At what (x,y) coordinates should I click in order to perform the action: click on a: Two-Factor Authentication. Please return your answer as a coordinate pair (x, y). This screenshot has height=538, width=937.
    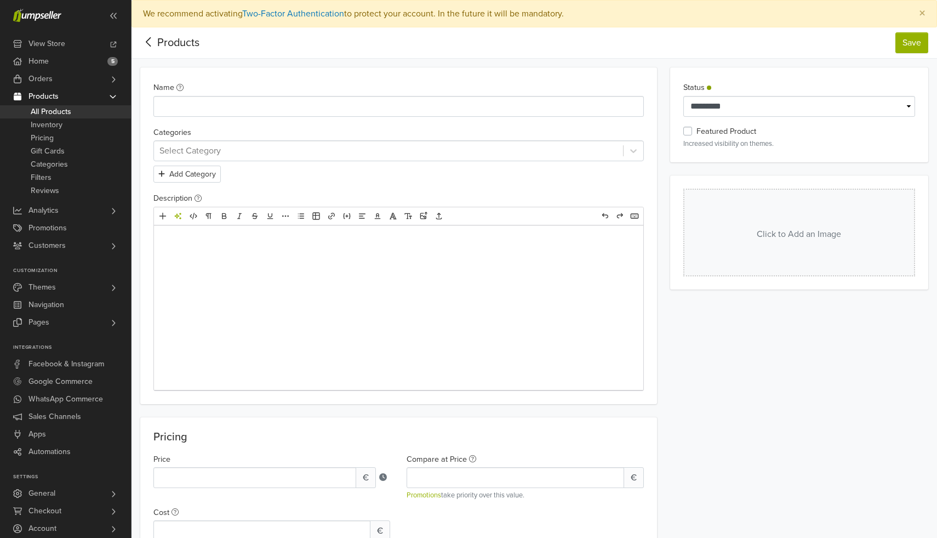
    Looking at the image, I should click on (293, 14).